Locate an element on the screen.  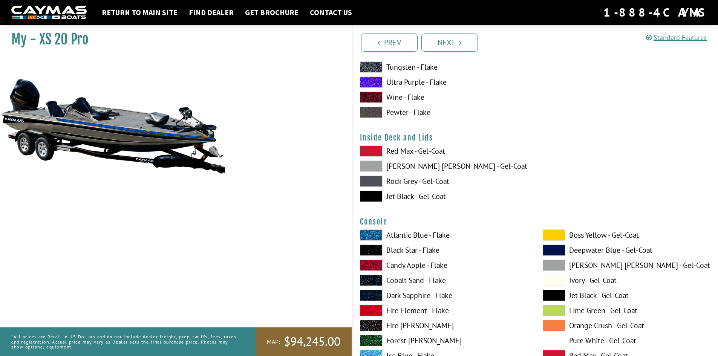
a: MAP:$94,245.00 is located at coordinates (303, 342).